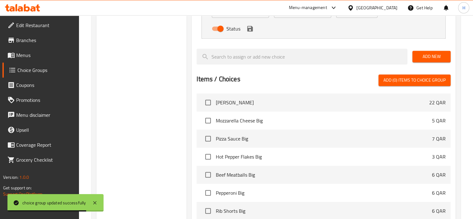  What do you see at coordinates (41, 70) in the screenshot?
I see `a: Choice Groups` at bounding box center [41, 70].